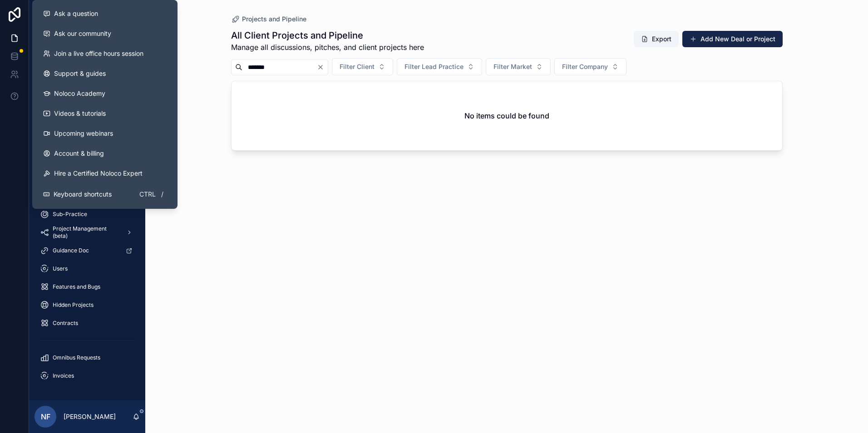  Describe the element at coordinates (76, 13) in the screenshot. I see `span: Ask a question` at that location.